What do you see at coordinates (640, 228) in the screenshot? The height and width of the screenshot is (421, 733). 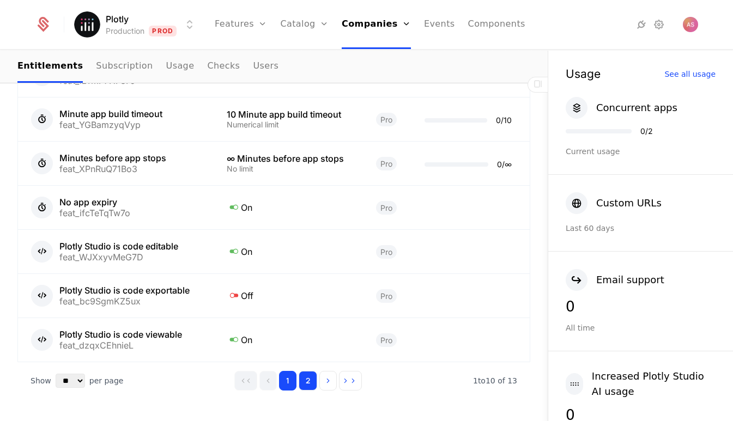 I see `div: Last 60 days` at bounding box center [640, 228].